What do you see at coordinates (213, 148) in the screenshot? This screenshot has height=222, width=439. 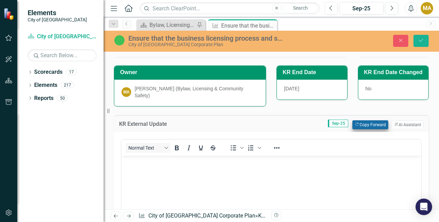 I see `button: Strikethrough` at bounding box center [213, 148].